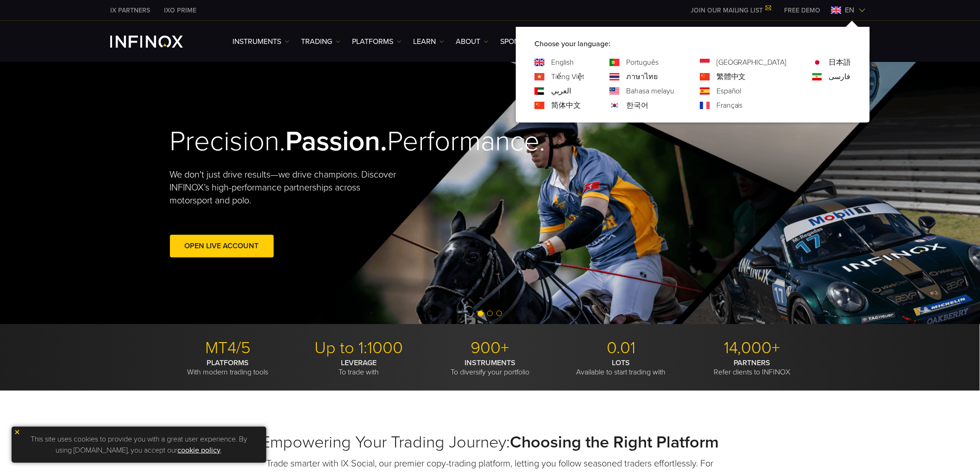 This screenshot has height=472, width=980. What do you see at coordinates (287, 188) in the screenshot?
I see `p: We don't just drive results—we drive champions. Discover INFINOX’s high-performance partnerships ...` at bounding box center [287, 188].